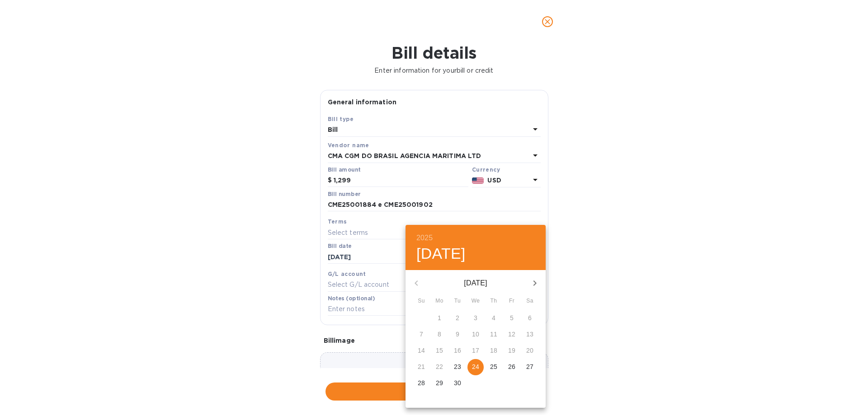  Describe the element at coordinates (494, 367) in the screenshot. I see `p: 25` at that location.